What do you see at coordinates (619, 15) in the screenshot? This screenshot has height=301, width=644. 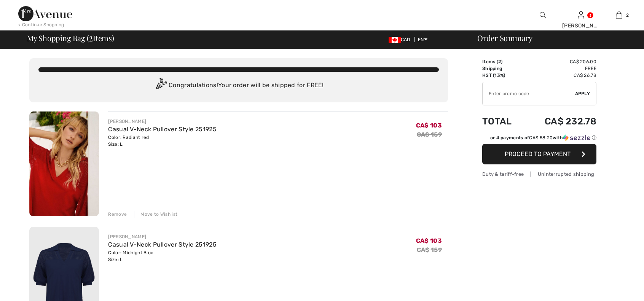 I see `a: 2` at bounding box center [619, 15].